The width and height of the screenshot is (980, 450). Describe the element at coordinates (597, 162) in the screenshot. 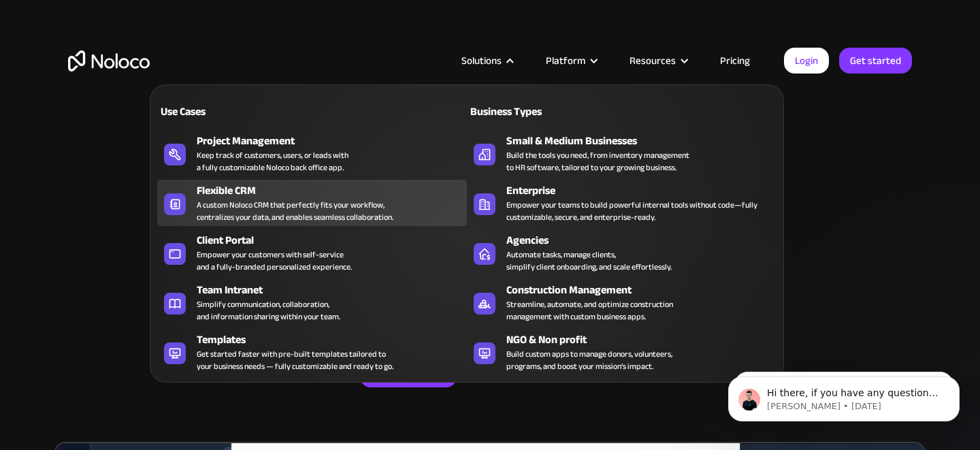

I see `div: Build the tools you need, from inventory management to HR software, tailored to your growing busi...` at that location.